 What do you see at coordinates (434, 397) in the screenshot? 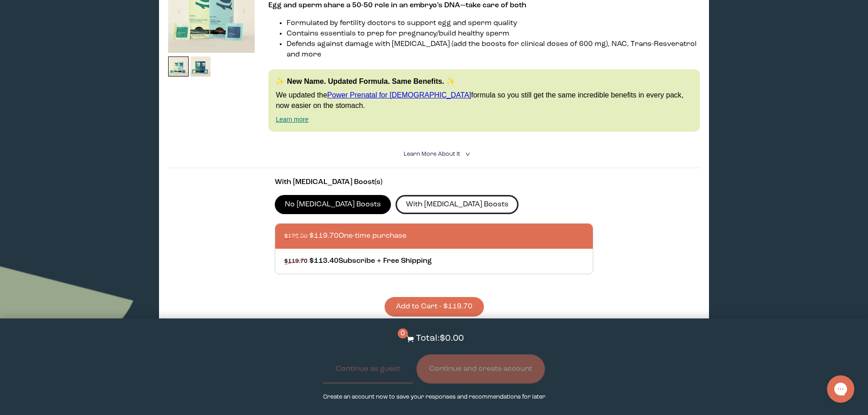
I see `p: Create an account now to save your responses and recommendations for later` at bounding box center [434, 397].